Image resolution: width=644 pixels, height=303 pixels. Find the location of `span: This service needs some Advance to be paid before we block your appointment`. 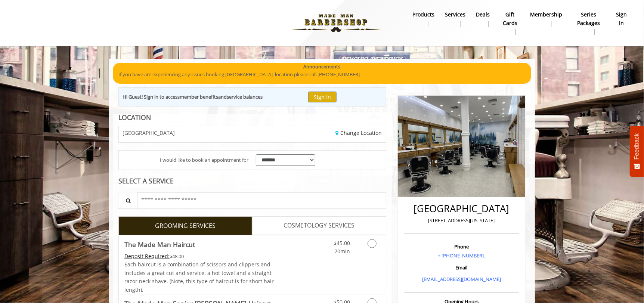

span: This service needs some Advance to be paid before we block your appointment is located at coordinates (147, 256).